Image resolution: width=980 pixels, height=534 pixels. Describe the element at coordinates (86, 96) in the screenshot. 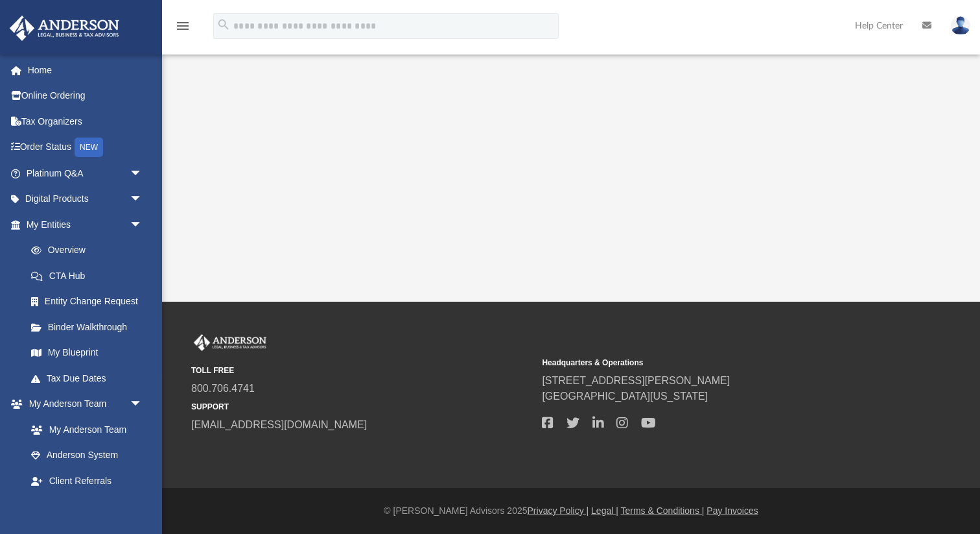

I see `a: Online Ordering` at that location.